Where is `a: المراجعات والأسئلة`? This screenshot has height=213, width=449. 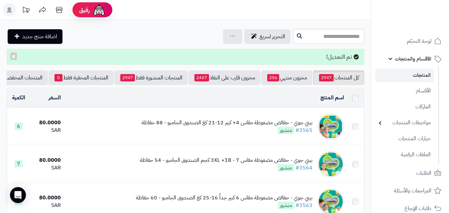
a: المراجعات والأسئلة is located at coordinates (410, 191).